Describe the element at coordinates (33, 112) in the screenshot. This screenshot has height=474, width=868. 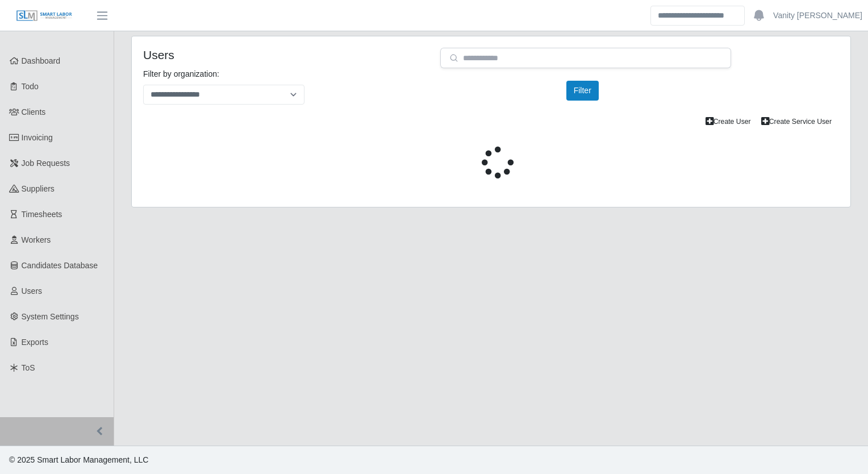
I see `span: Clients` at that location.